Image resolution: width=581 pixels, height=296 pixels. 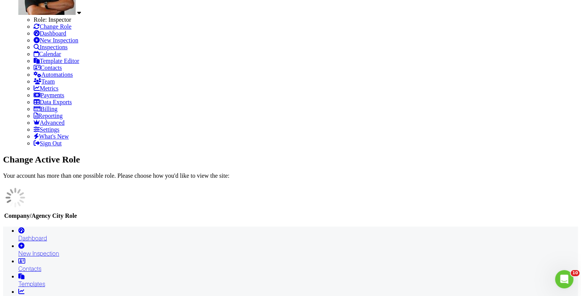 I want to click on a: Sign Out, so click(x=47, y=143).